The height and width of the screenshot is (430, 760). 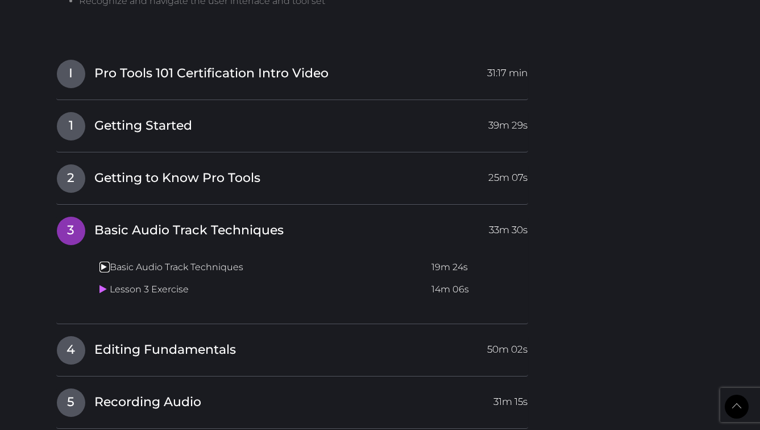 What do you see at coordinates (261, 267) in the screenshot?
I see `td: Basic Audio Track Techniques` at bounding box center [261, 267].